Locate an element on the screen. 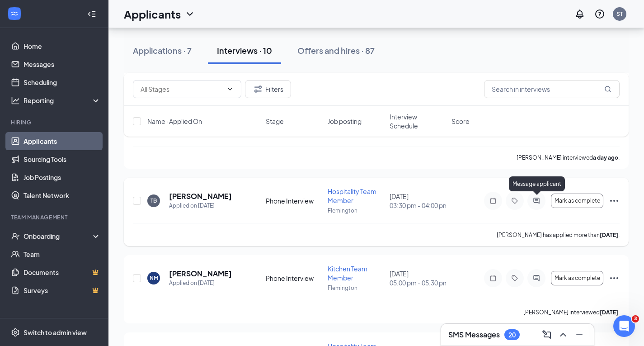  a: SurveysCrown is located at coordinates (62, 290).